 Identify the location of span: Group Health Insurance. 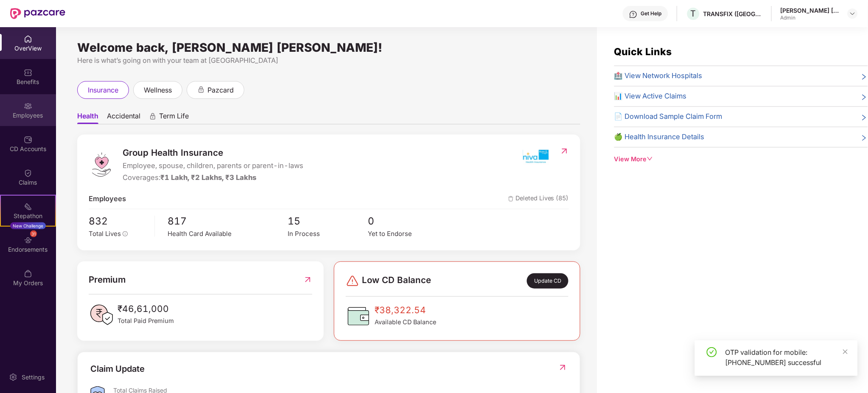
(213, 152).